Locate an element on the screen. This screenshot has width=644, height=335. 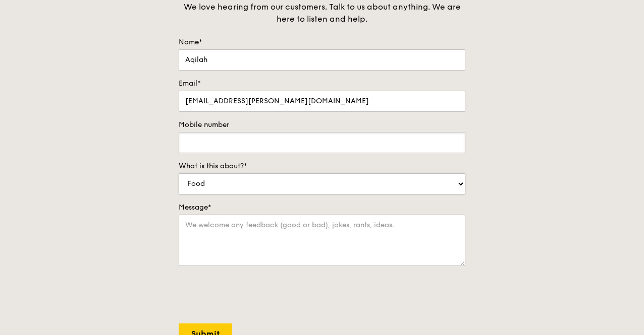
label: Email* is located at coordinates (322, 84).